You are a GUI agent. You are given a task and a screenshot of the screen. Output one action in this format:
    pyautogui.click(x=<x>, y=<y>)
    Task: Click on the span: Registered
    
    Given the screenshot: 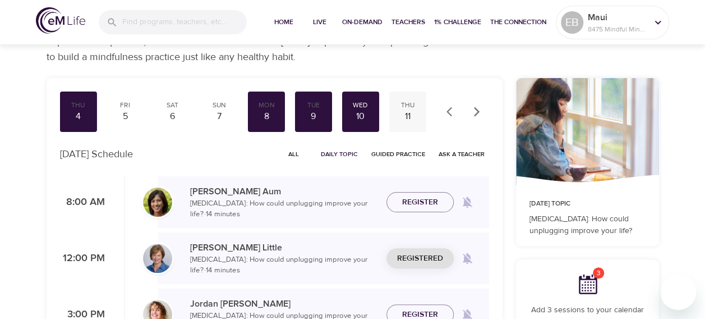 What is the action you would take?
    pyautogui.click(x=420, y=258)
    